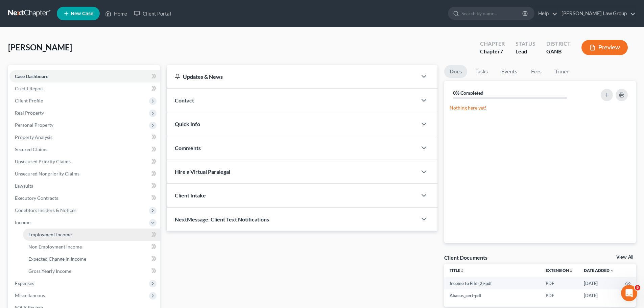 The image size is (644, 308). Describe the element at coordinates (82, 14) in the screenshot. I see `span: New Case` at that location.